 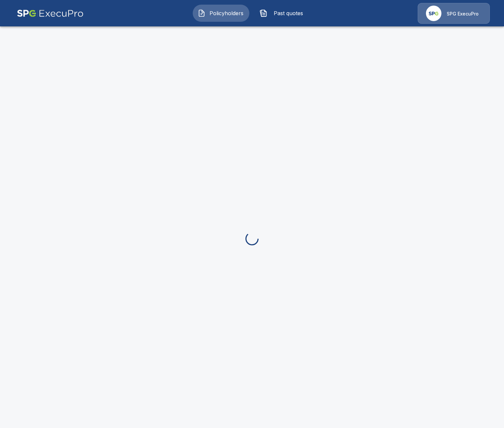 I want to click on img: AA Logo, so click(x=50, y=13).